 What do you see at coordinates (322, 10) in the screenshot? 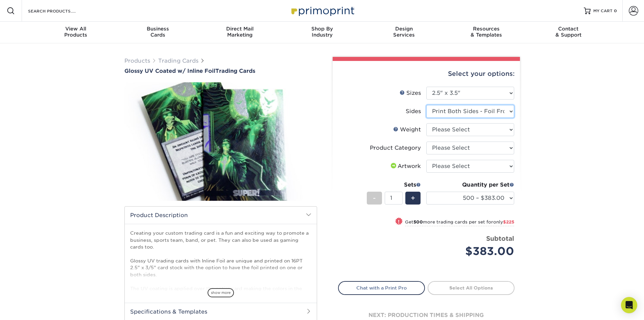
I see `img: Primoprint` at bounding box center [322, 10].